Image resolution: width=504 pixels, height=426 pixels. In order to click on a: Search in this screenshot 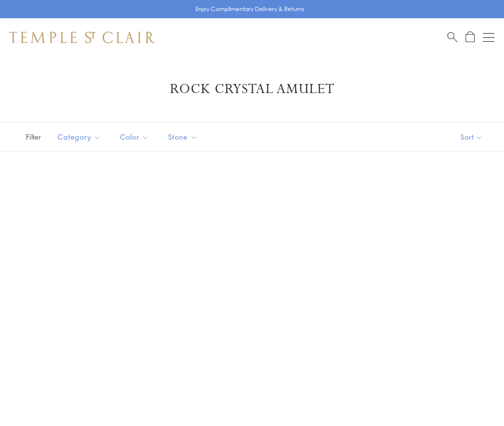, I will do `click(453, 37)`.